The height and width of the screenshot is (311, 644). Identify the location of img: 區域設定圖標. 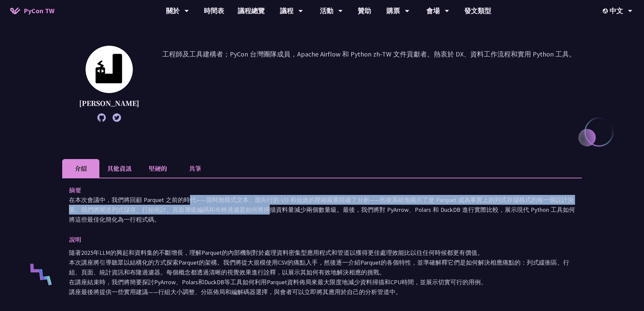
(606, 11).